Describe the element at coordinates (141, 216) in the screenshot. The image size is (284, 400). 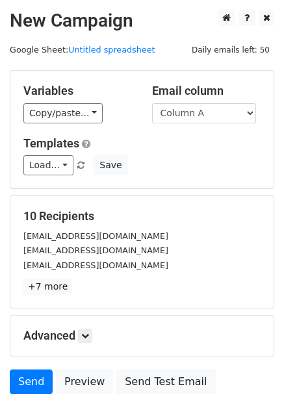
I see `h5: 10 Recipients` at that location.